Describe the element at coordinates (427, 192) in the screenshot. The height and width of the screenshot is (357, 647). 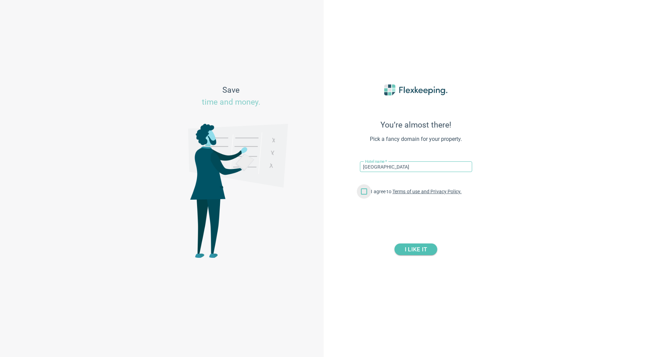
I see `a: Terms of use and Privacy Policy.` at that location.